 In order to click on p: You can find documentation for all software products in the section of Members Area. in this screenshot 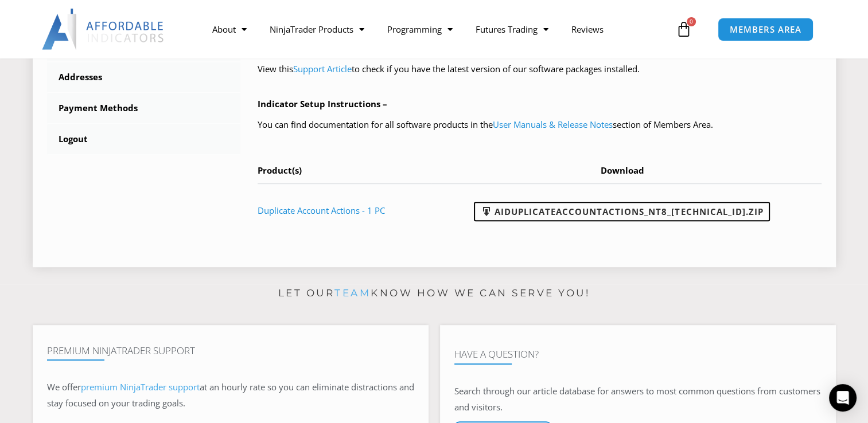, I will do `click(539, 125)`.